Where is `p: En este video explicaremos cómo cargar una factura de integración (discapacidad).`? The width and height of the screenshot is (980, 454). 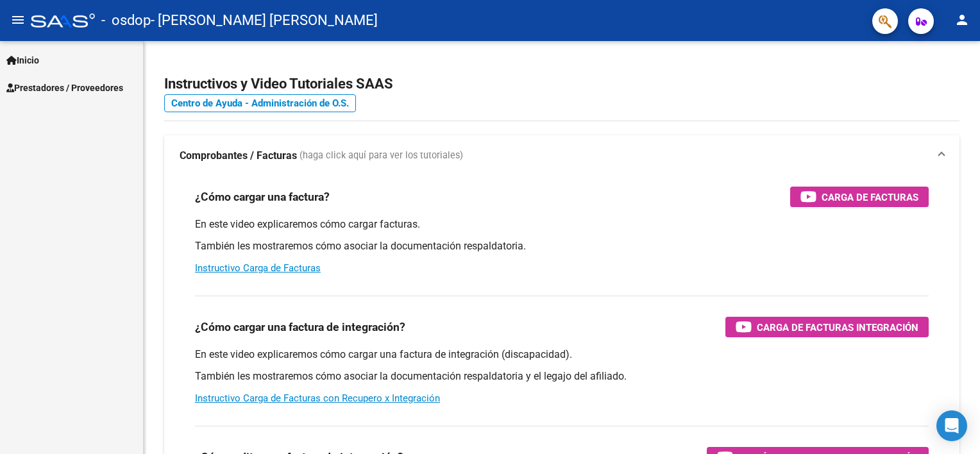
p: En este video explicaremos cómo cargar una factura de integración (discapacidad). is located at coordinates (561, 355).